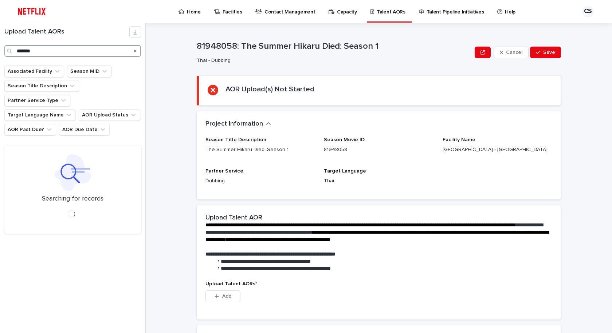  I want to click on button: Season MID, so click(89, 71).